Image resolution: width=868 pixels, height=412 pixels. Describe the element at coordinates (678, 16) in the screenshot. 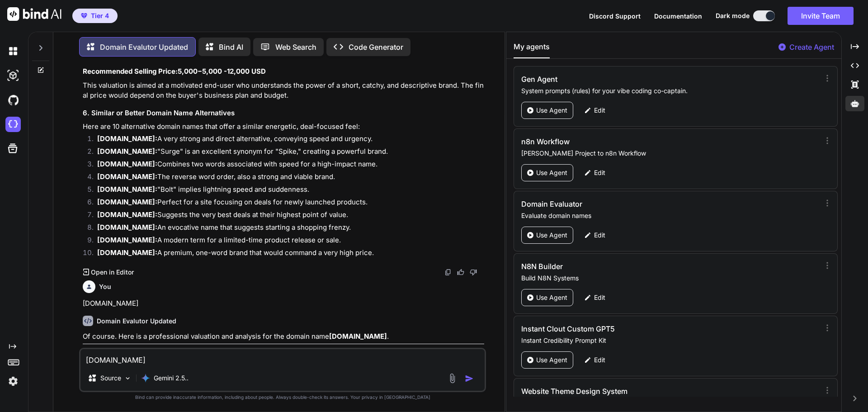

I see `span: Documentation` at that location.